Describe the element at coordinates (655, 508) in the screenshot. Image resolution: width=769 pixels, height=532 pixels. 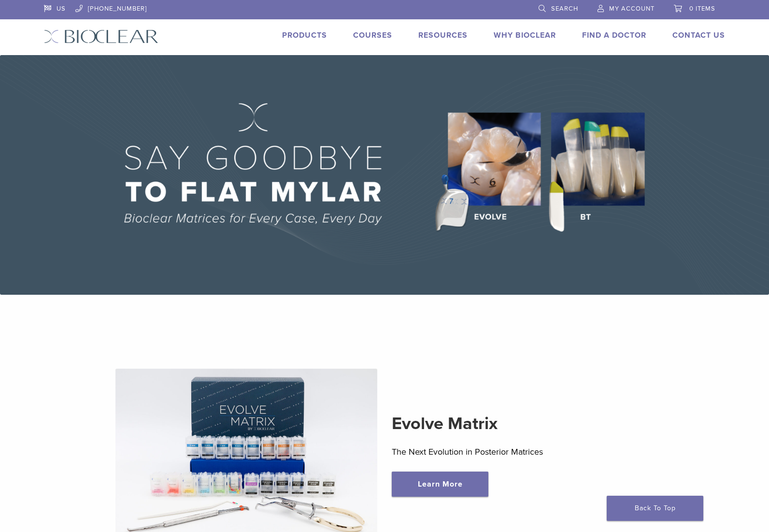
I see `a: Back To Top` at that location.